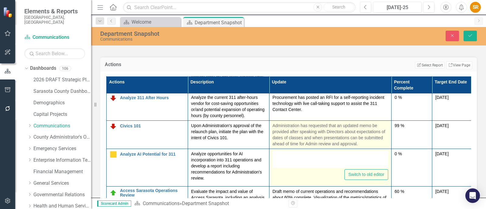 This screenshot has width=486, height=209. What do you see at coordinates (330, 104) in the screenshot?
I see `p: Procurement has posted an RFI for a self-reporting incident technology with live call-taking supp...` at bounding box center [330, 104].